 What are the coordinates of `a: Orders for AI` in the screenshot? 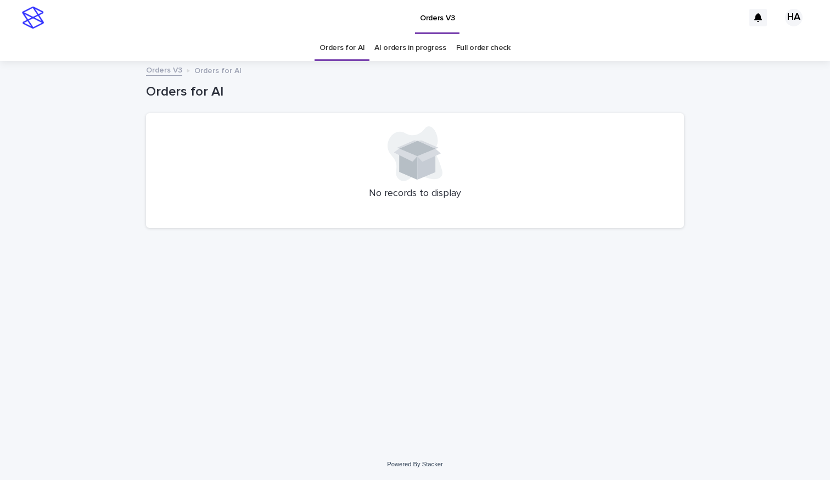 It's located at (342, 48).